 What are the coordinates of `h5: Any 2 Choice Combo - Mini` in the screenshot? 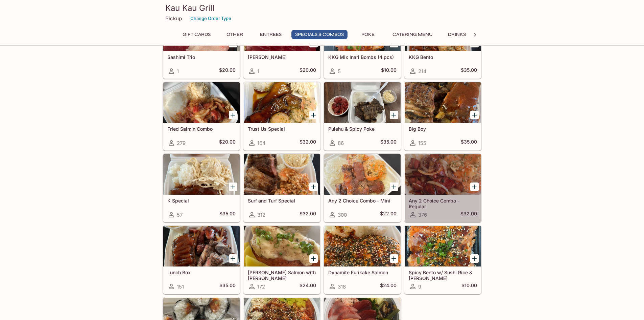 It's located at (362, 200).